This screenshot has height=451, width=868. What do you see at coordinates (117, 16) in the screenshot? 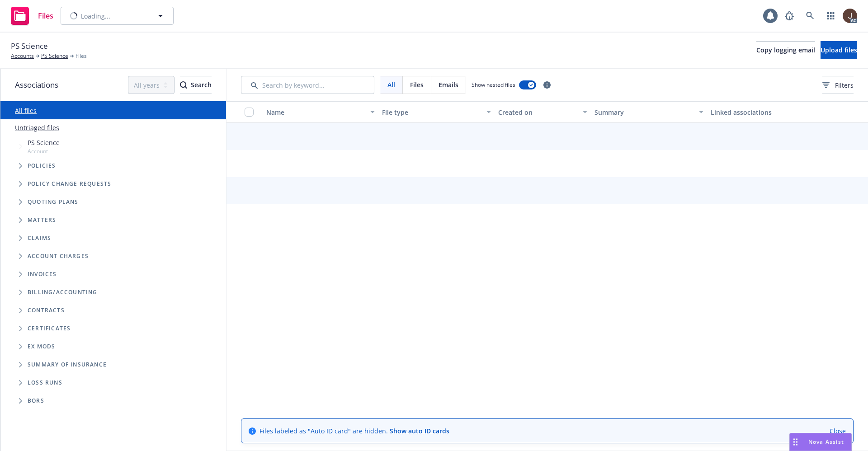
I see `button: Loading...` at bounding box center [117, 16].